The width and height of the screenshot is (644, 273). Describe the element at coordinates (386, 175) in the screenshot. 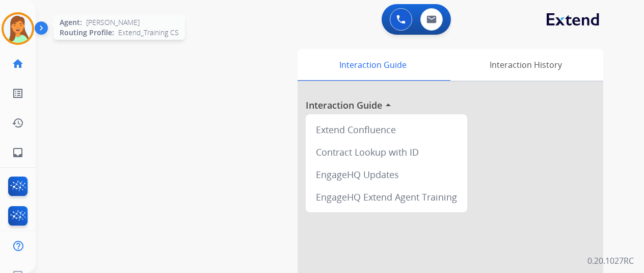

I see `div: EngageHQ Updates` at that location.